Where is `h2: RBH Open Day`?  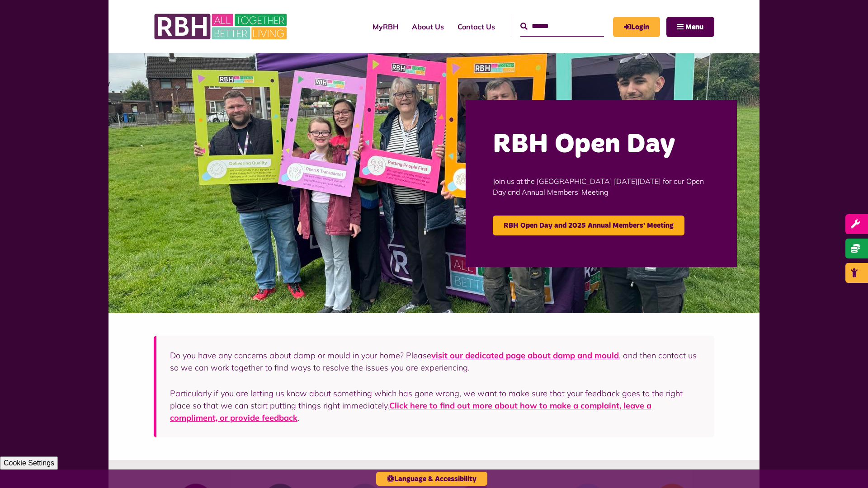
h2: RBH Open Day is located at coordinates (602, 145).